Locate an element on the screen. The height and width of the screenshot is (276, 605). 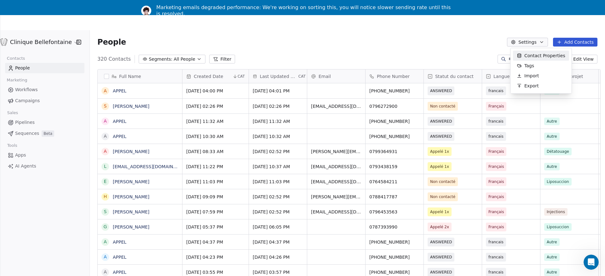
img: Profile image for Ram is located at coordinates (146, 11).